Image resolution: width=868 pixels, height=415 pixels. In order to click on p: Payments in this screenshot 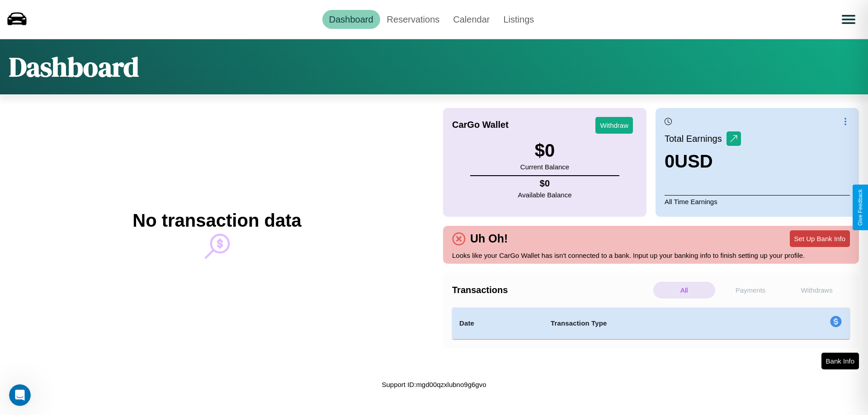, I will do `click(750, 290)`.